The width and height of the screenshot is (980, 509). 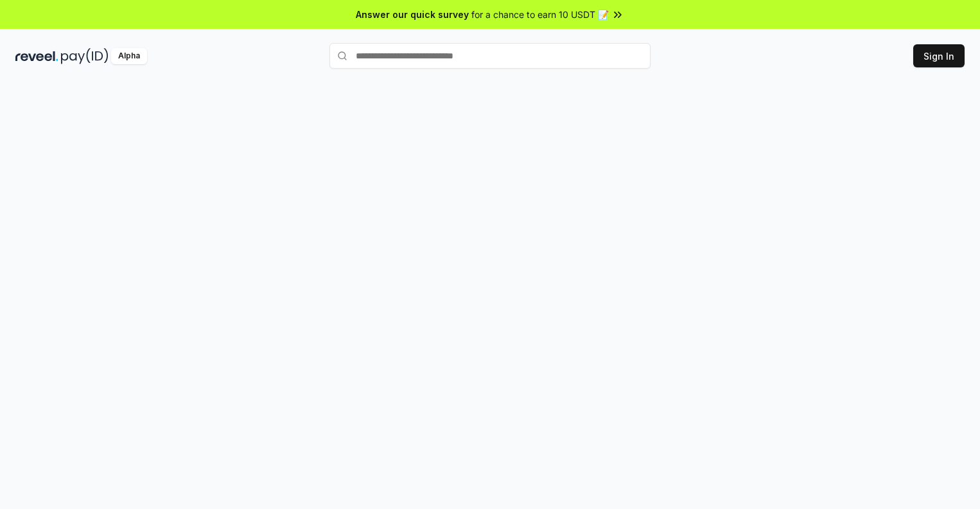 What do you see at coordinates (939, 56) in the screenshot?
I see `button: Sign In` at bounding box center [939, 56].